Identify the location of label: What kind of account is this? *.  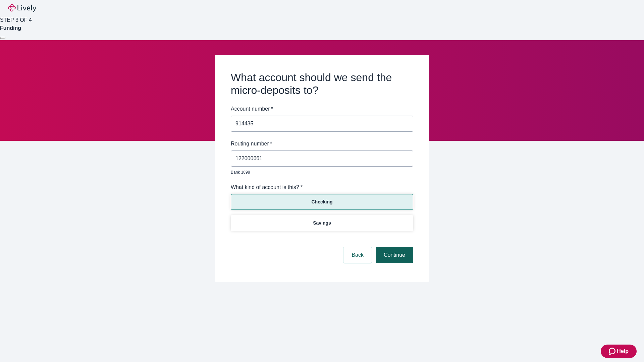
(267, 187).